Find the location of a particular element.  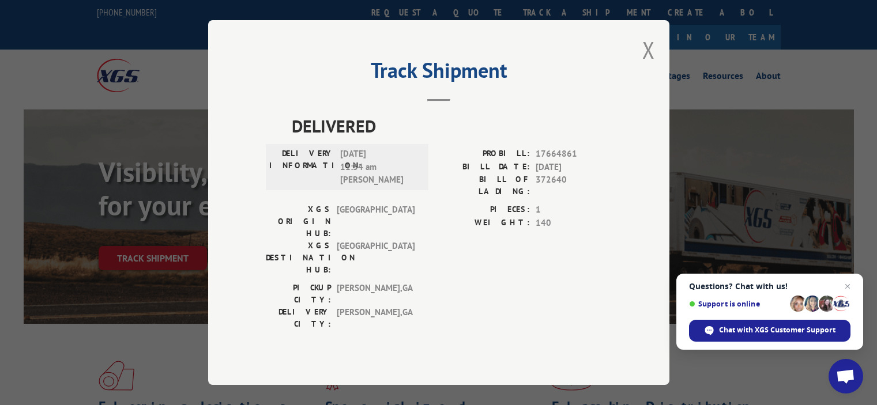

label: PROBILL: is located at coordinates (484, 154).